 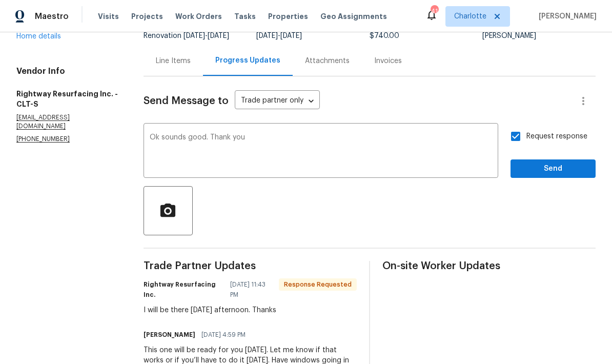 What do you see at coordinates (183, 290) in the screenshot?
I see `h6: Rightway Resurfacing Inc.` at bounding box center [183, 290].